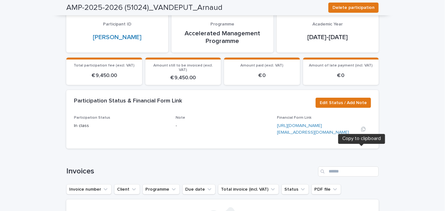 Image resolution: width=445 pixels, height=211 pixels. I want to click on input: Search, so click(348, 172).